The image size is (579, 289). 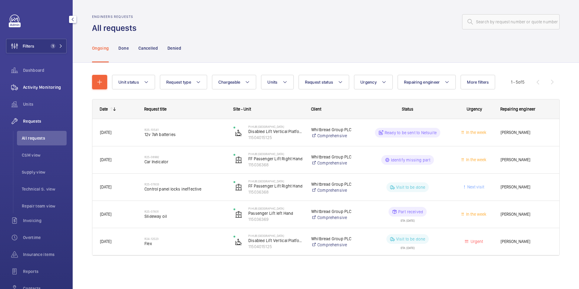 I want to click on span: Requests, so click(x=45, y=121).